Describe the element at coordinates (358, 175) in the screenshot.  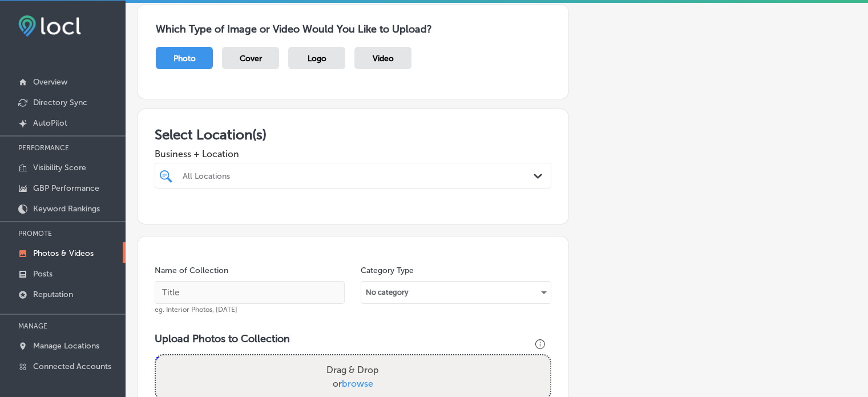
I see `div: All Locations` at that location.